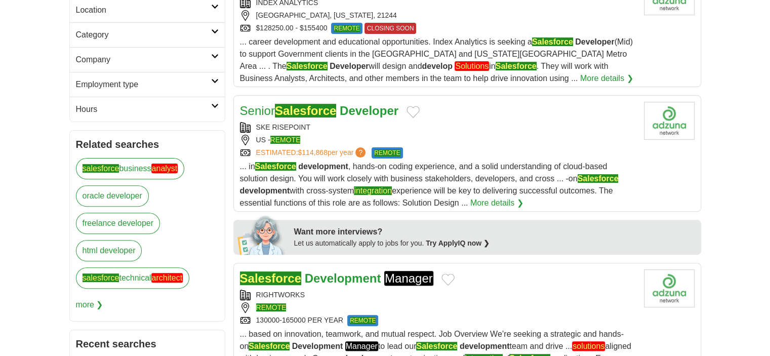 The height and width of the screenshot is (356, 770). What do you see at coordinates (143, 10) in the screenshot?
I see `h2: Location` at bounding box center [143, 10].